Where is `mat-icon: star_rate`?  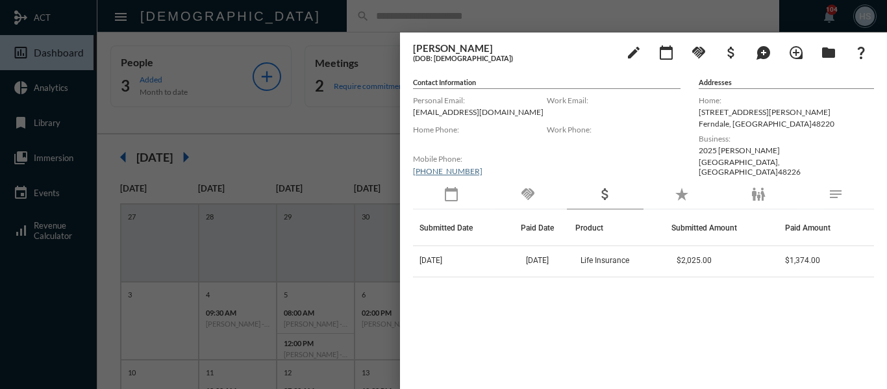 mat-icon: star_rate is located at coordinates (682, 194).